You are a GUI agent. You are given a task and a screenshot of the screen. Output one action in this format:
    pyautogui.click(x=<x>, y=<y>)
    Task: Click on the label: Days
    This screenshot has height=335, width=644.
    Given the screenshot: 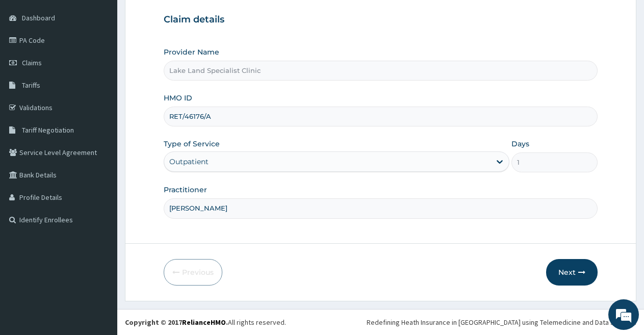 What is the action you would take?
    pyautogui.click(x=520, y=143)
    